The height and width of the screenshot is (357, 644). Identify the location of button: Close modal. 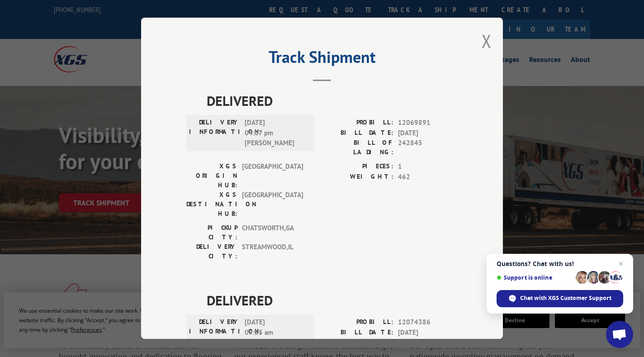
(487, 41).